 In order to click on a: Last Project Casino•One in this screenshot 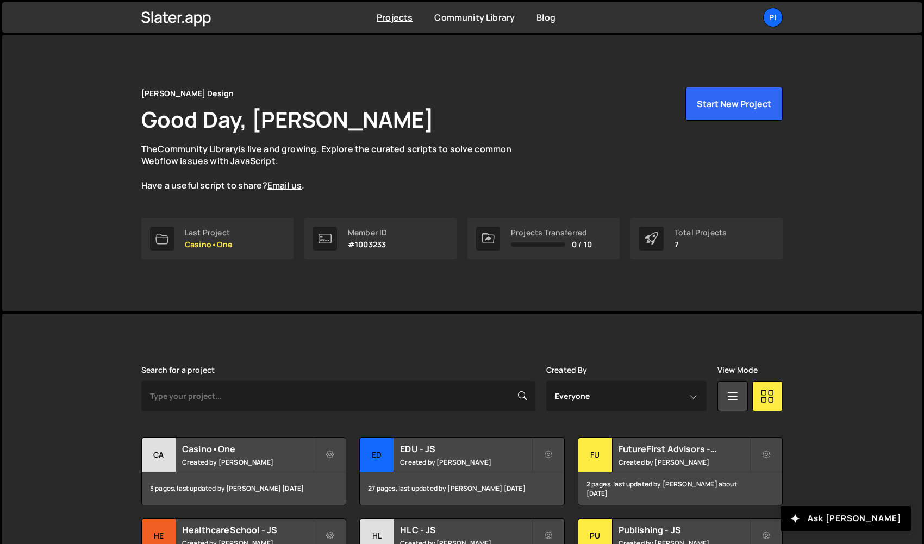, I will do `click(217, 239)`.